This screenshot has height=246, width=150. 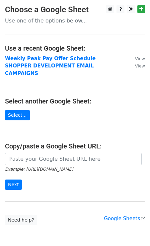 What do you see at coordinates (75, 101) in the screenshot?
I see `h4: Select another Google Sheet:` at bounding box center [75, 101].